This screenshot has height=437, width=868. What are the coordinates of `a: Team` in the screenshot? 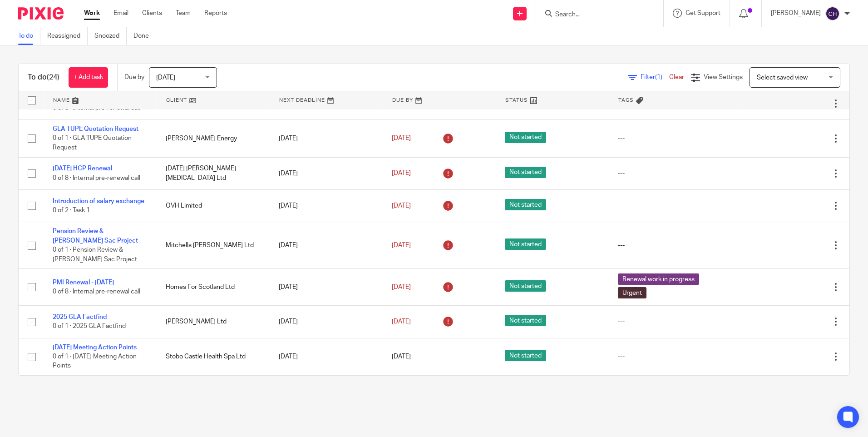 It's located at (183, 13).